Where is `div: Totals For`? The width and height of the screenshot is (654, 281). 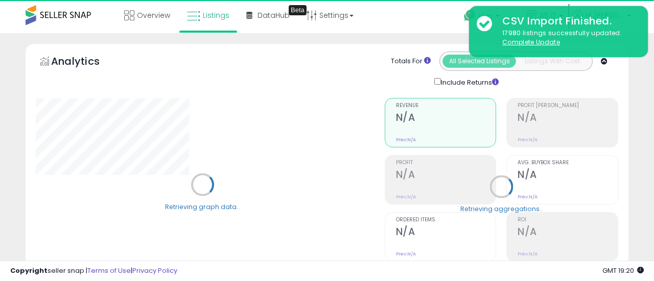 div: Totals For is located at coordinates (411, 61).